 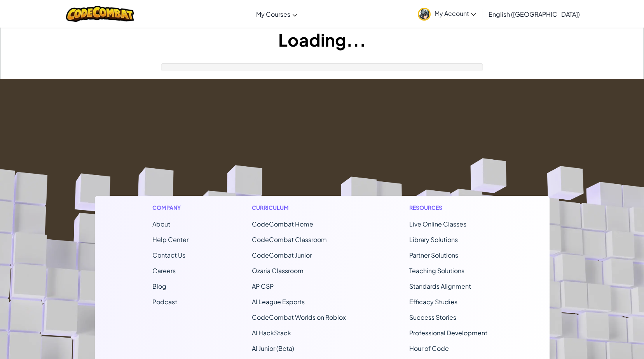 What do you see at coordinates (281, 255) in the screenshot?
I see `a: CodeCombat Junior` at bounding box center [281, 255].